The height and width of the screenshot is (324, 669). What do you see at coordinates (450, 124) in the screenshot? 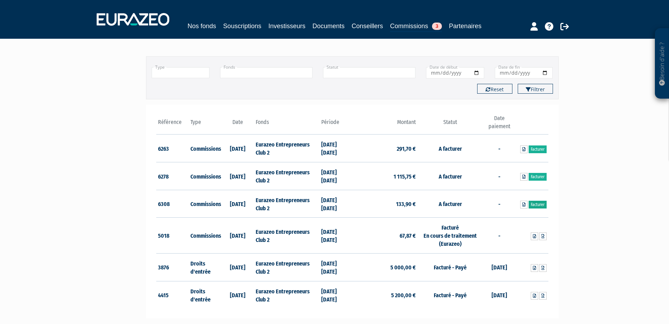
I see `th: Statut` at bounding box center [450, 124].